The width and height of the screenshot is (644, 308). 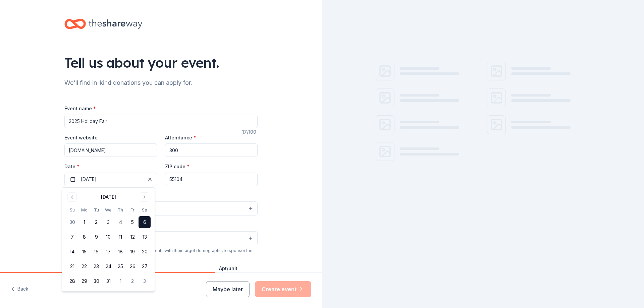 I want to click on button: 5, so click(x=132, y=222).